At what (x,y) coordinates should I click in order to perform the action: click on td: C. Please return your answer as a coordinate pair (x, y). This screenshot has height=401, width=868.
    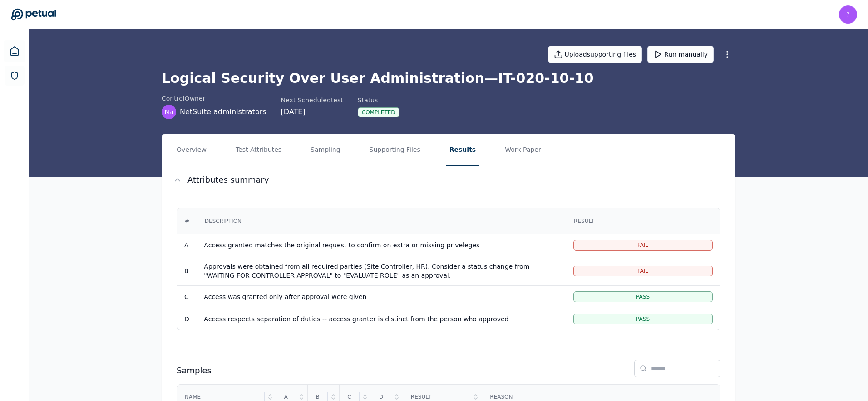
    Looking at the image, I should click on (186, 297).